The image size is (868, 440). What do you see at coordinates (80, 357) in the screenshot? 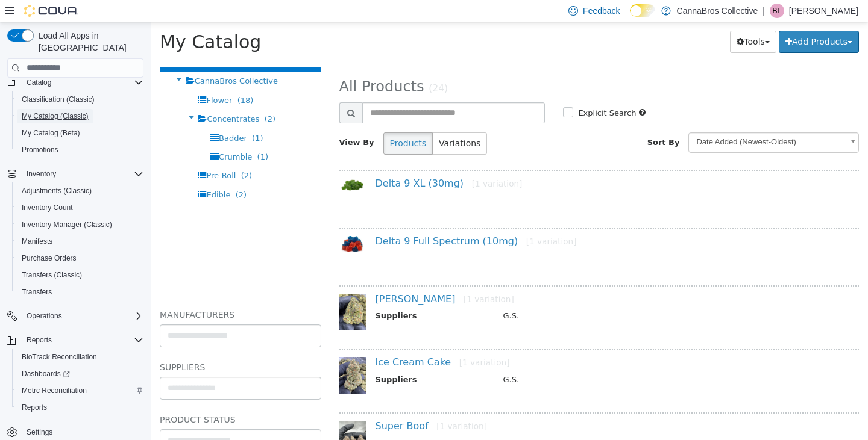
I see `button: BioTrack Reconciliation` at bounding box center [80, 357].